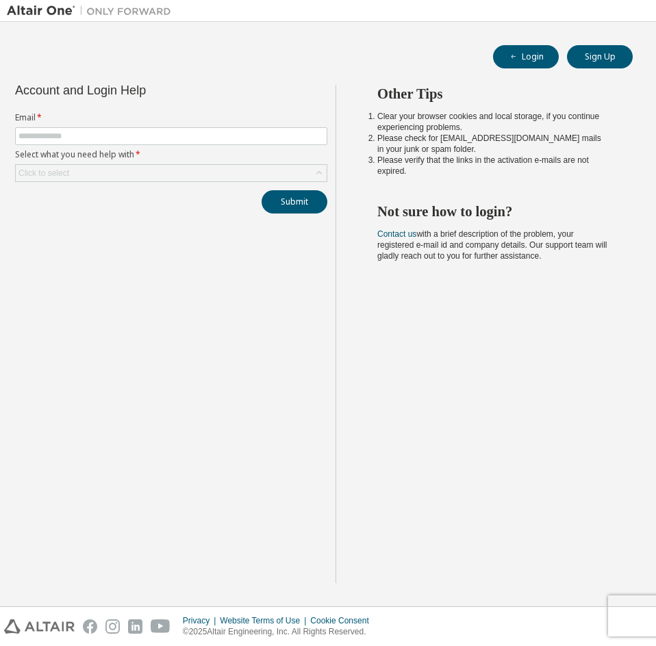 Image resolution: width=656 pixels, height=646 pixels. I want to click on span: with a brief description of the problem, your registered e-mail id and company details. Our suppo..., so click(492, 245).